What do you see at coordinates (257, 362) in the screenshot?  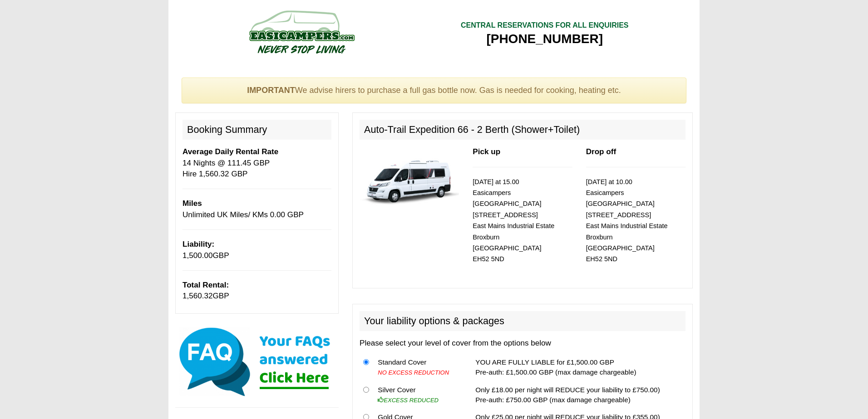 I see `img: Click here for our most common FAQs` at bounding box center [257, 362].